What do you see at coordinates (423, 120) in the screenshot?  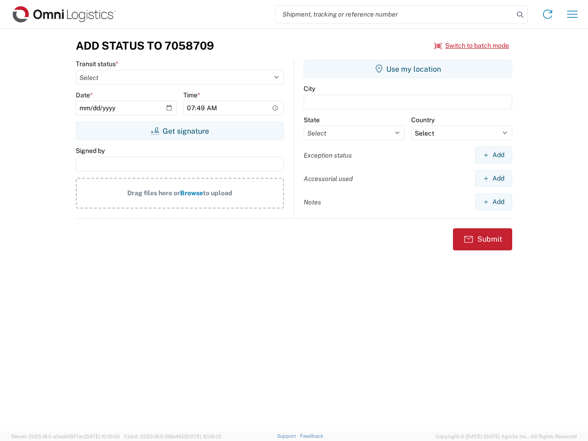 I see `label: Country` at bounding box center [423, 120].